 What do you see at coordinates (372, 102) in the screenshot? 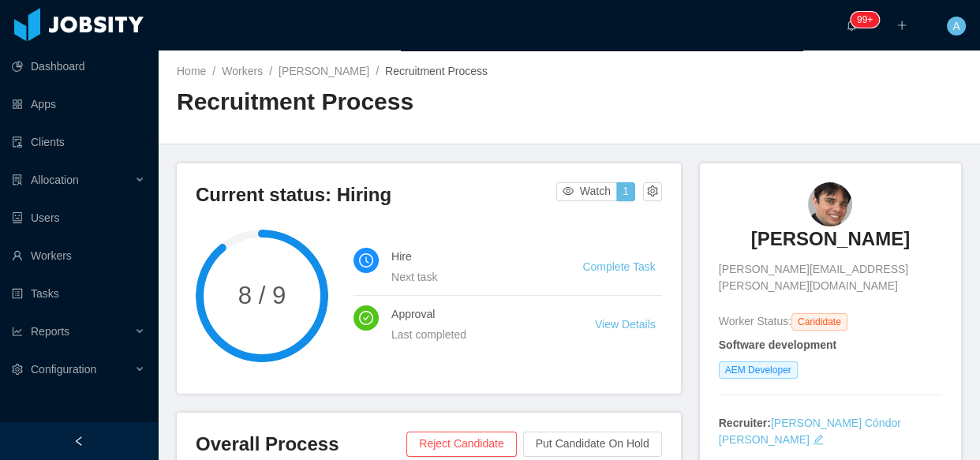
I see `h2: Recruitment Process` at bounding box center [372, 102].